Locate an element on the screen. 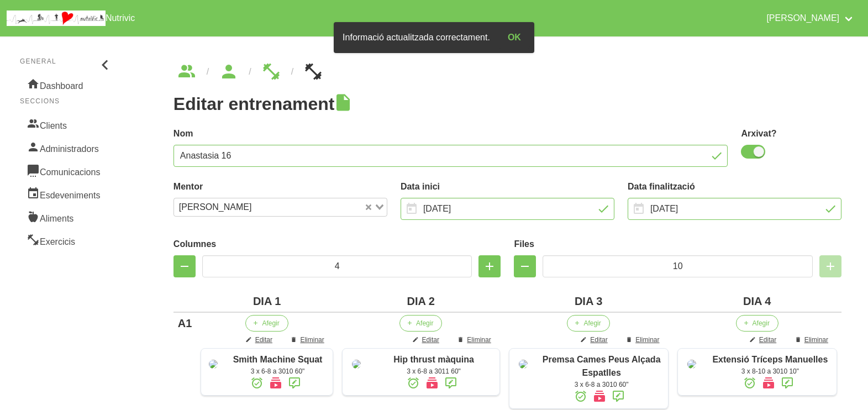 This screenshot has height=410, width=868. label: Nom is located at coordinates (451, 134).